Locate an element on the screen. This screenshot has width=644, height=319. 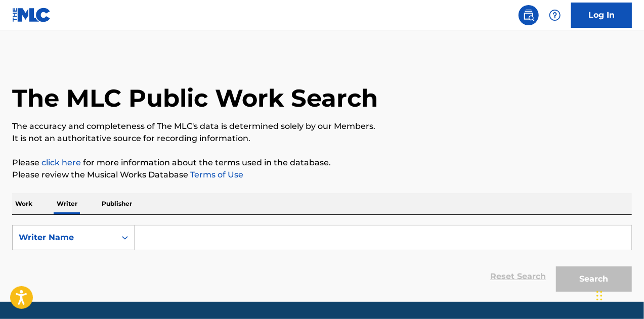
p: It is not an authoritative source for recording information. is located at coordinates (322, 139).